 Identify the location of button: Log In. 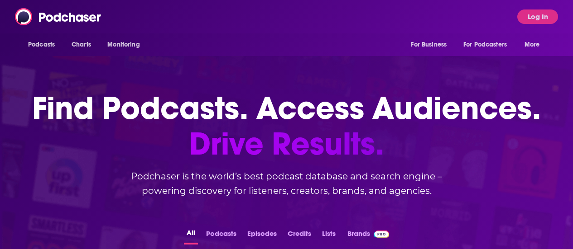
(537, 17).